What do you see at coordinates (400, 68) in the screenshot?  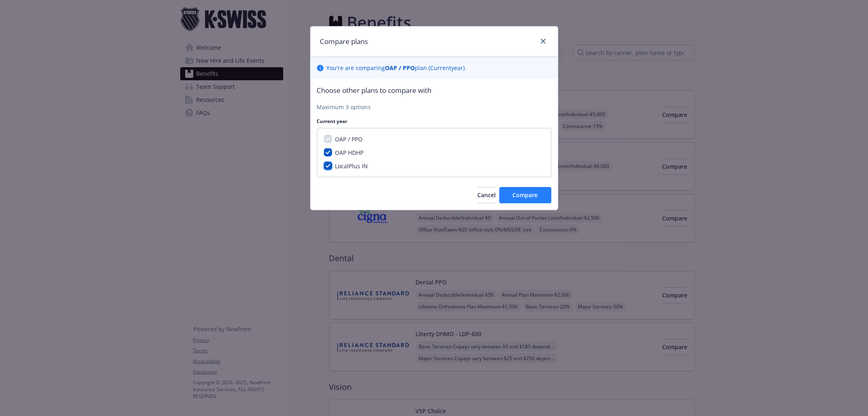 I see `b: OAP / PPO` at bounding box center [400, 68].